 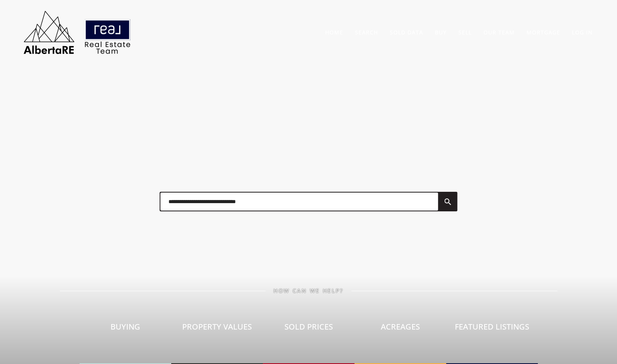 I want to click on a: Sold Prices, so click(x=309, y=329).